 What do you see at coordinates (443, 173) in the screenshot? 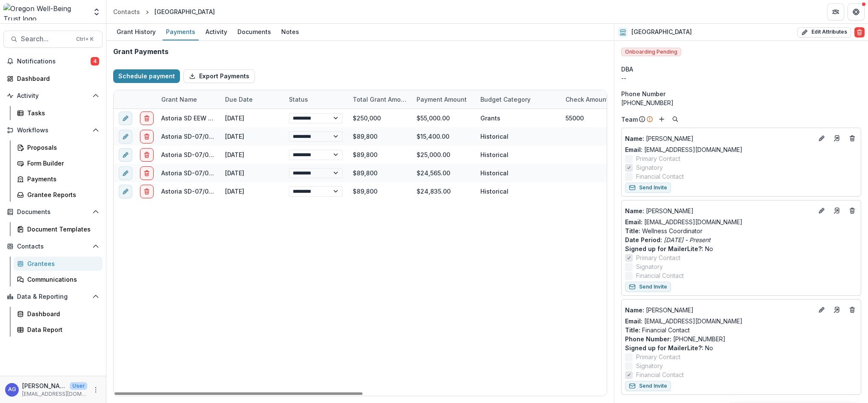
I see `div: $24,565.00` at bounding box center [443, 173].